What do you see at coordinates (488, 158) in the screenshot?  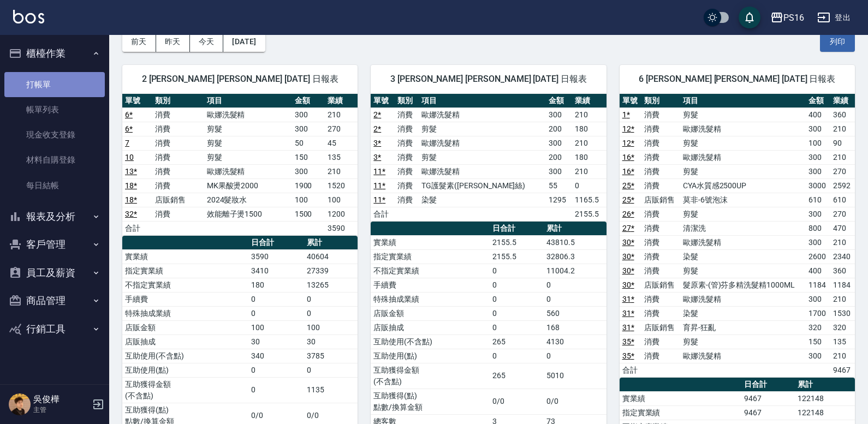 I see `table: a dense table` at bounding box center [488, 158].